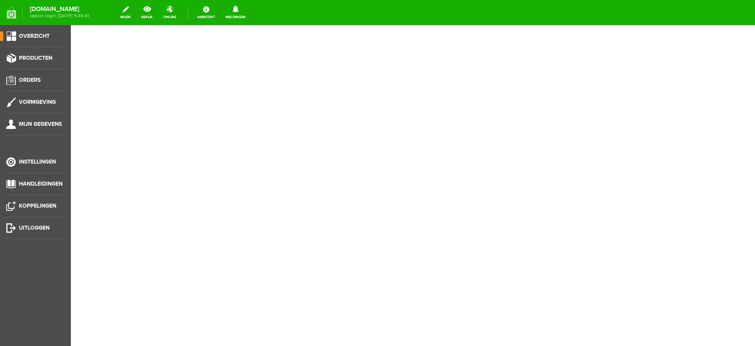  What do you see at coordinates (235, 13) in the screenshot?
I see `a: Meldingen` at bounding box center [235, 13].